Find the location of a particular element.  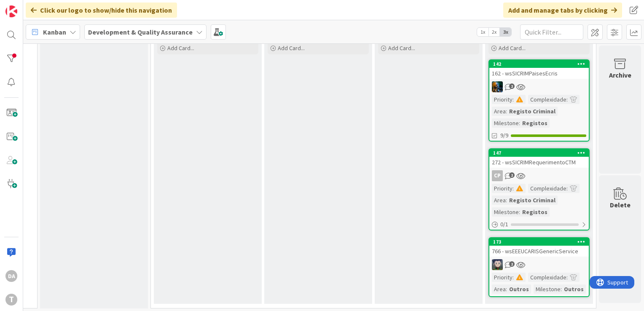

span: Support is located at coordinates (28, 6).